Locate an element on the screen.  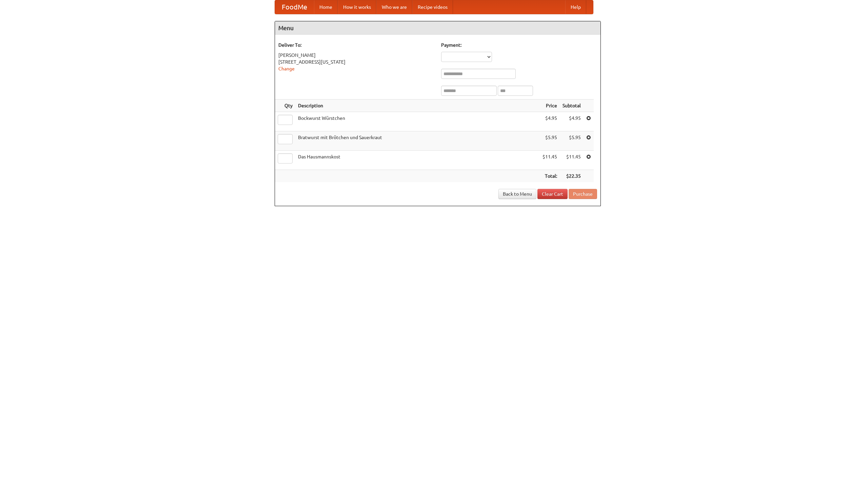
td: Bratwurst mit Brötchen und Sauerkraut is located at coordinates (417, 141).